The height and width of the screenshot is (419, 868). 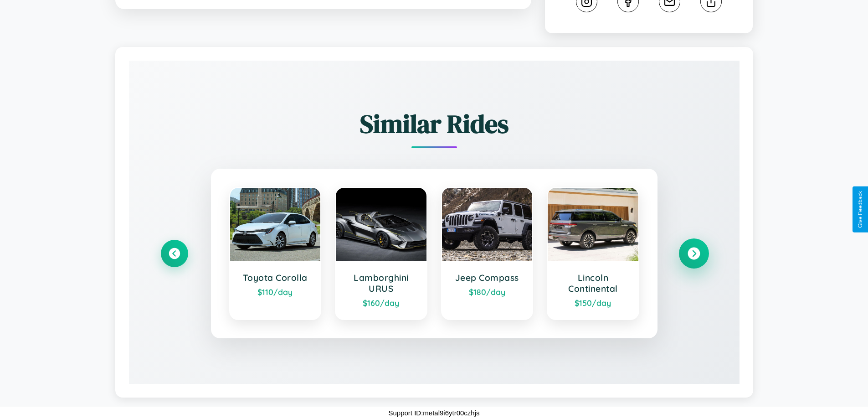 I want to click on div: $ 150 /day, so click(x=593, y=303).